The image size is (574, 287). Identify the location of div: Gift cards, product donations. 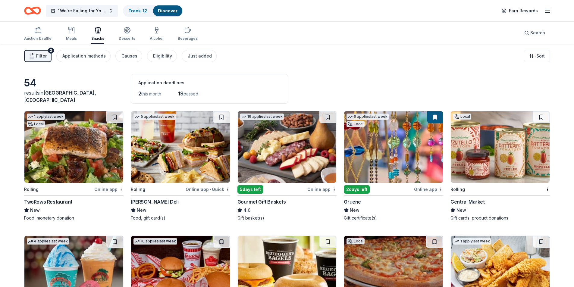
(500, 218).